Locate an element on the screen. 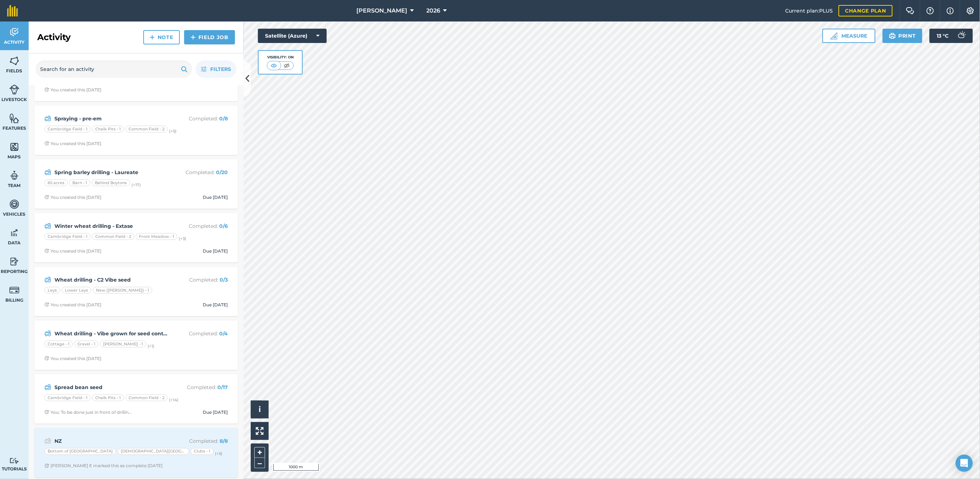 The image size is (980, 479). button: i is located at coordinates (260, 409).